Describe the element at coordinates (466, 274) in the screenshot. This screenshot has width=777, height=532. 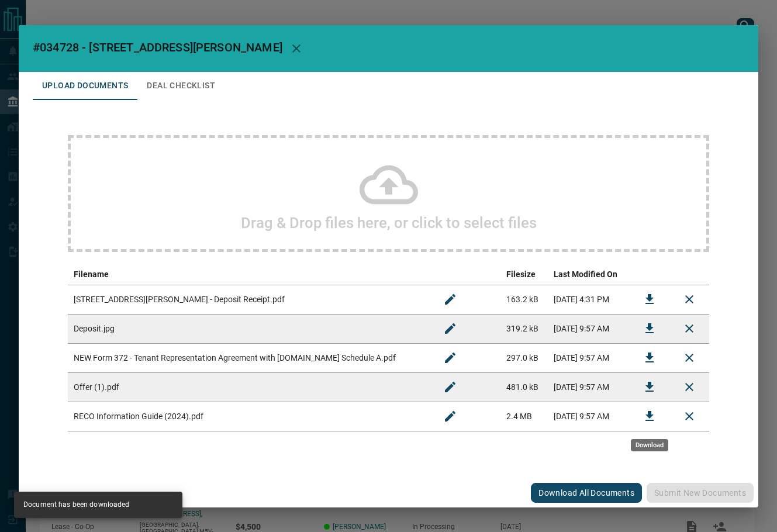
I see `th: edit column` at that location.